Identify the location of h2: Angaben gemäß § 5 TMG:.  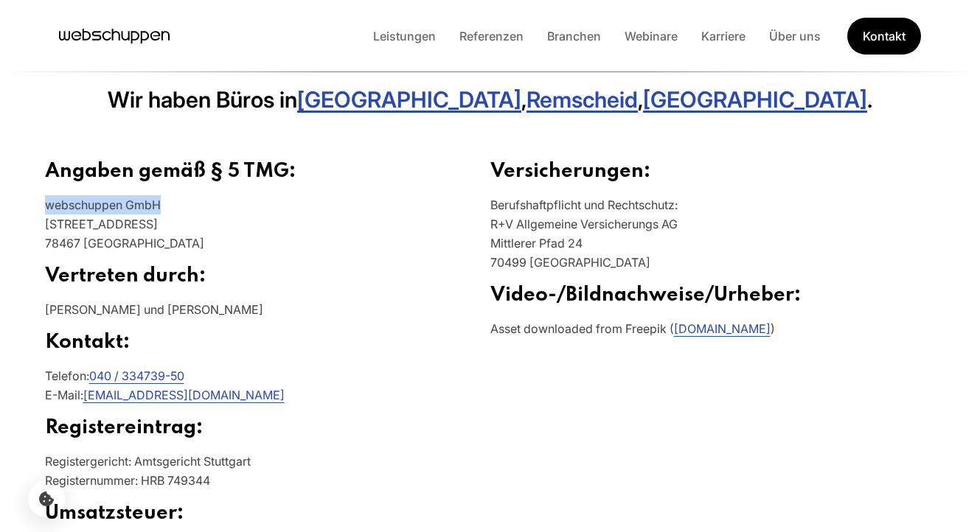
(268, 178).